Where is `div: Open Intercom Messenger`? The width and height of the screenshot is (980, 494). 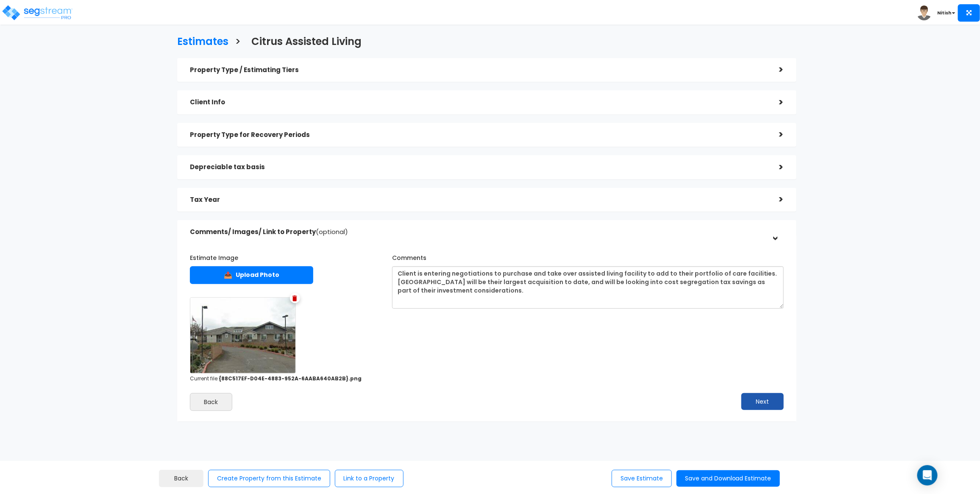
div: Open Intercom Messenger is located at coordinates (928, 475).